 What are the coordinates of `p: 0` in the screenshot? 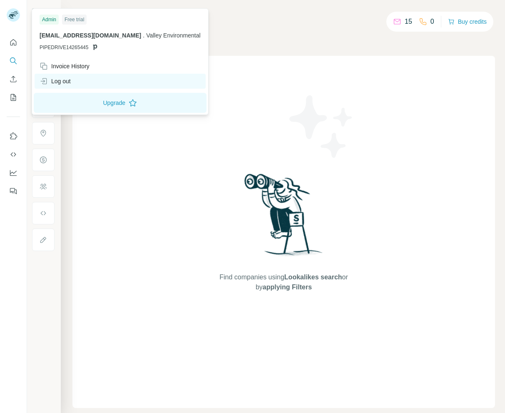 It's located at (432, 22).